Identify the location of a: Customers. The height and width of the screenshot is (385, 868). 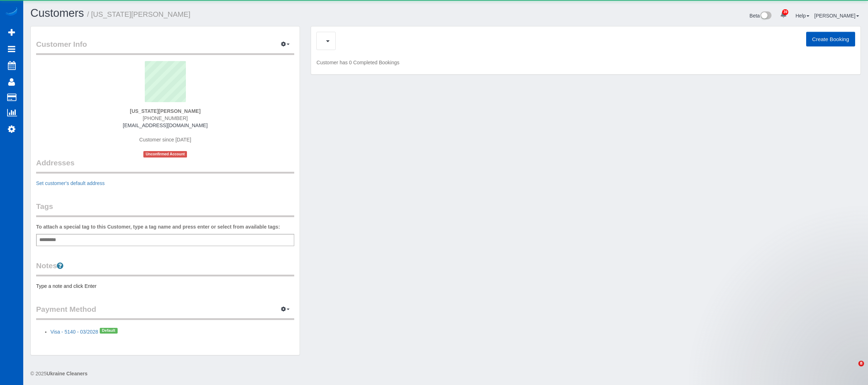
(57, 13).